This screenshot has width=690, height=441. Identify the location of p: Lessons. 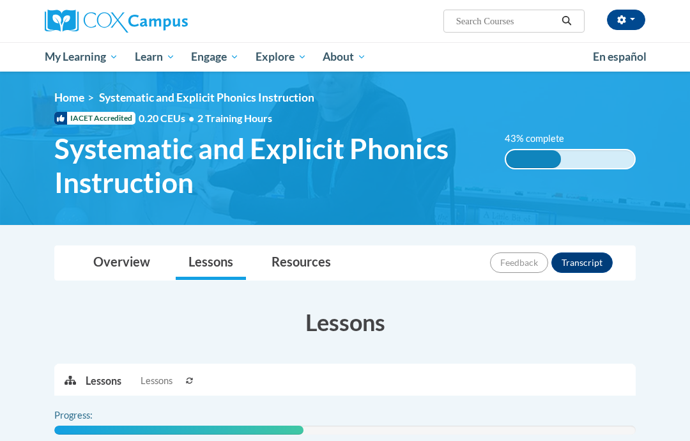
(103, 381).